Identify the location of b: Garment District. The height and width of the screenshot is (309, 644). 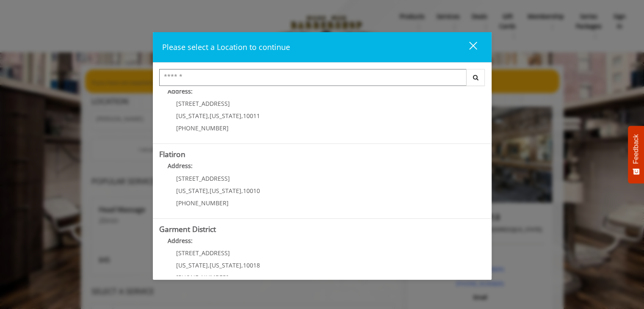
(188, 229).